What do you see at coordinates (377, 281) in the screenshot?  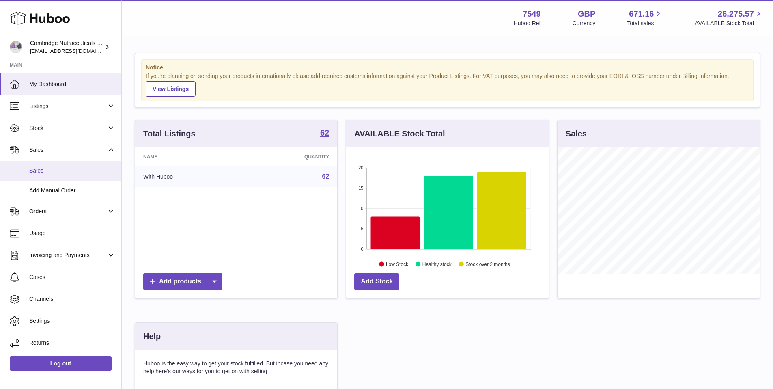 I see `a: Add Stock` at bounding box center [377, 281].